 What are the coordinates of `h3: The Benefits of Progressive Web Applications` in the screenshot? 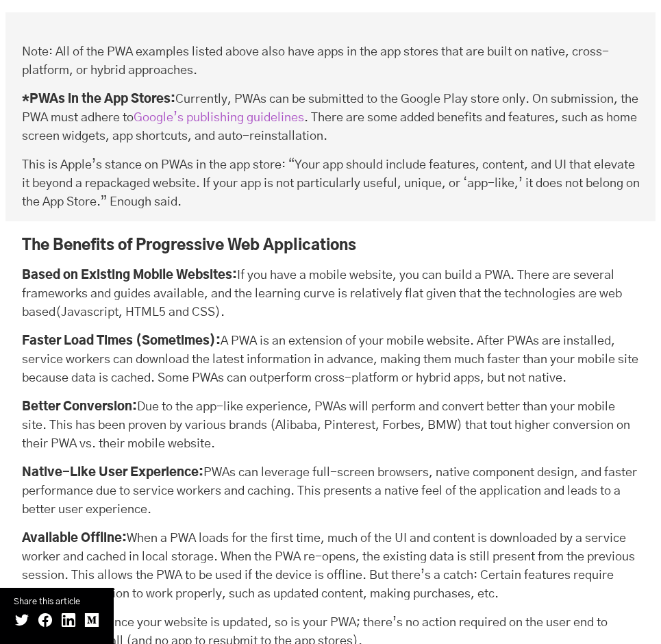 It's located at (331, 245).